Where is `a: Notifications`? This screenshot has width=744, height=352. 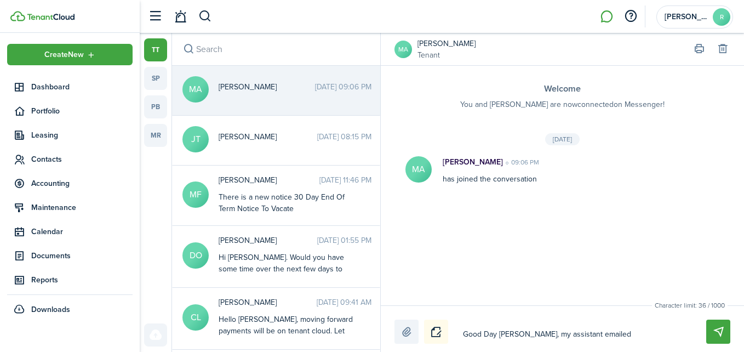 a: Notifications is located at coordinates (180, 16).